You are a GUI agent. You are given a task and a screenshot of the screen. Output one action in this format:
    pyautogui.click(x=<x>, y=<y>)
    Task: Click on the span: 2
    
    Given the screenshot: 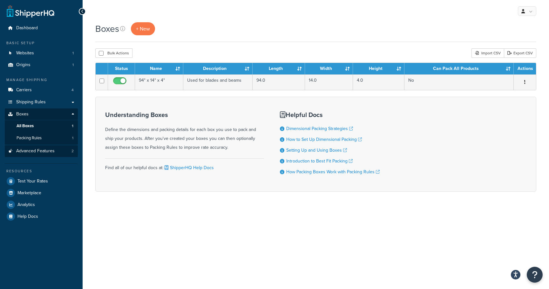 What is the action you would take?
    pyautogui.click(x=72, y=151)
    